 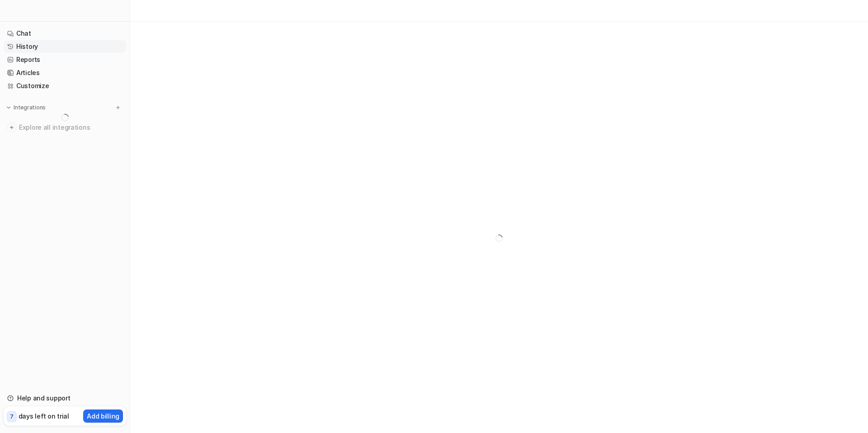 What do you see at coordinates (65, 73) in the screenshot?
I see `a: Articles` at bounding box center [65, 73].